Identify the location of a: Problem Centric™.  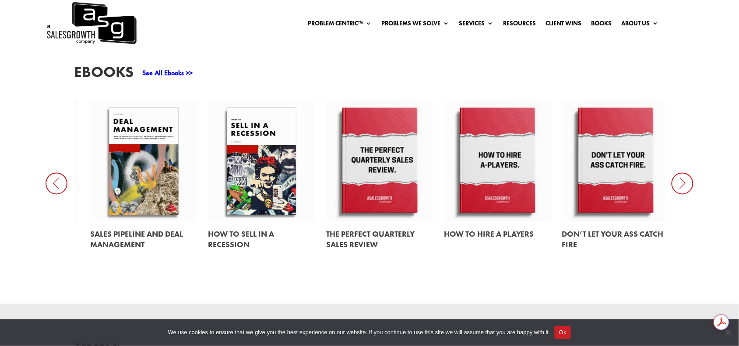
(340, 25).